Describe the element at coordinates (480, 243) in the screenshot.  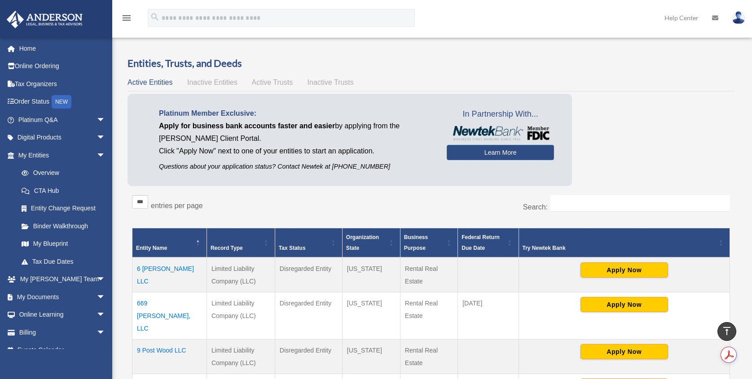
I see `span: Federal Return Due Date` at that location.